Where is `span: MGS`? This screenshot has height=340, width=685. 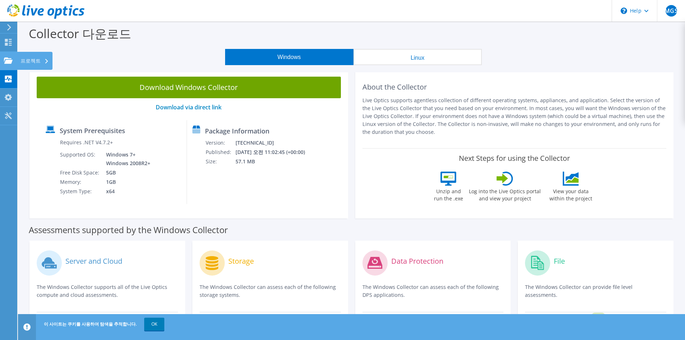 span: MGS is located at coordinates (672, 11).